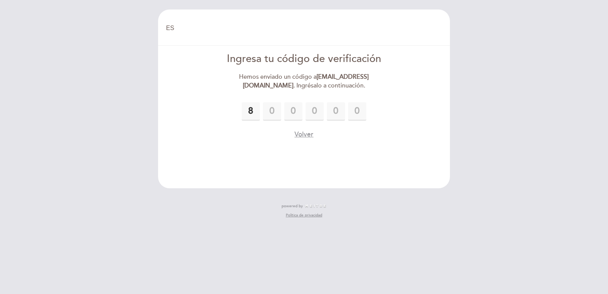  What do you see at coordinates (304, 81) in the screenshot?
I see `div: Hemos enviado un código a . Ingrésalo a continuación.` at bounding box center [304, 81].